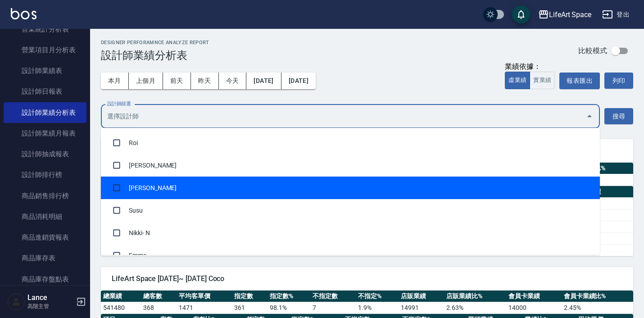 The width and height of the screenshot is (644, 318). Describe the element at coordinates (344, 117) in the screenshot. I see `input: 選擇設計師` at that location.